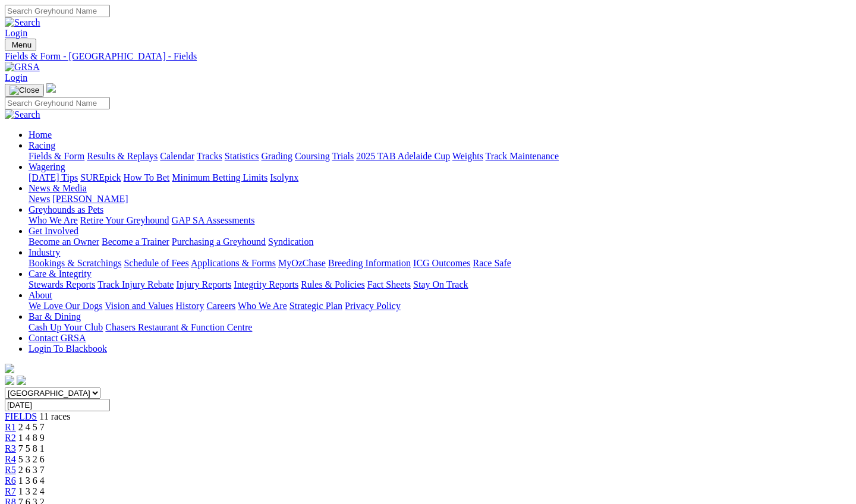  Describe the element at coordinates (21, 416) in the screenshot. I see `a: FIELDS` at that location.